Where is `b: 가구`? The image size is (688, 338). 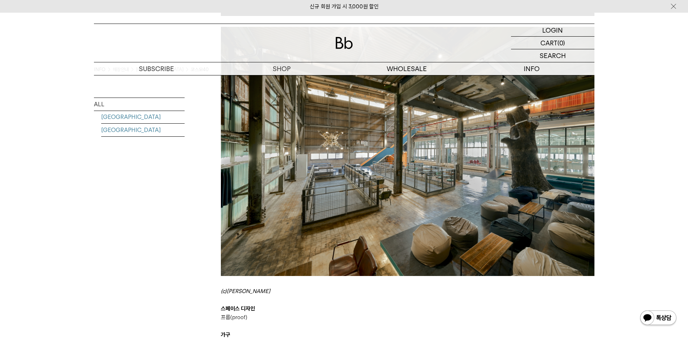 b: 가구 is located at coordinates (226, 335).